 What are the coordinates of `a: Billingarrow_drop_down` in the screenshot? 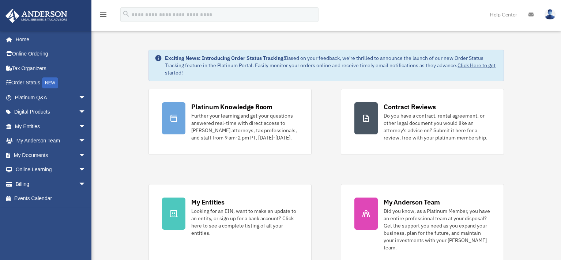 It's located at (51, 184).